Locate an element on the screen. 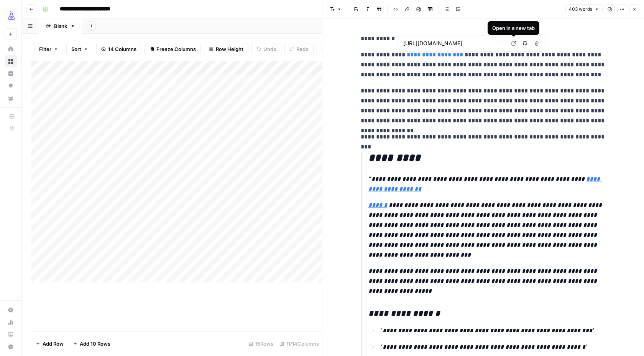  button: Add Row is located at coordinates (50, 344).